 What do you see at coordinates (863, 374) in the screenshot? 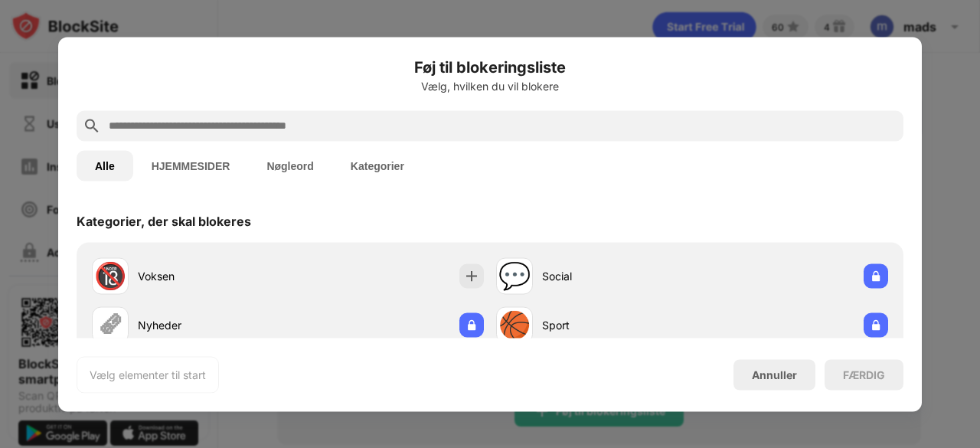
I see `div: FÆRDIG` at bounding box center [863, 374].